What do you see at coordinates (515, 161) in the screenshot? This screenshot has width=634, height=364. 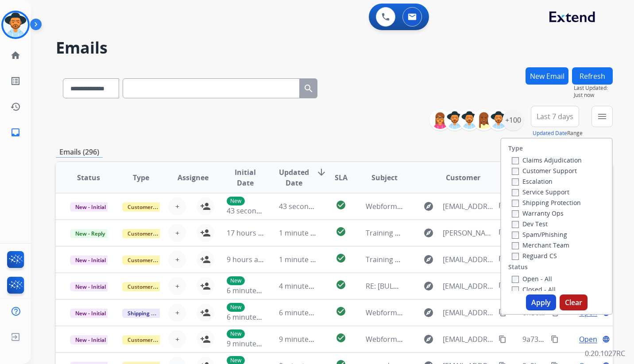 I see `input: Claims Adjudication` at bounding box center [515, 161].